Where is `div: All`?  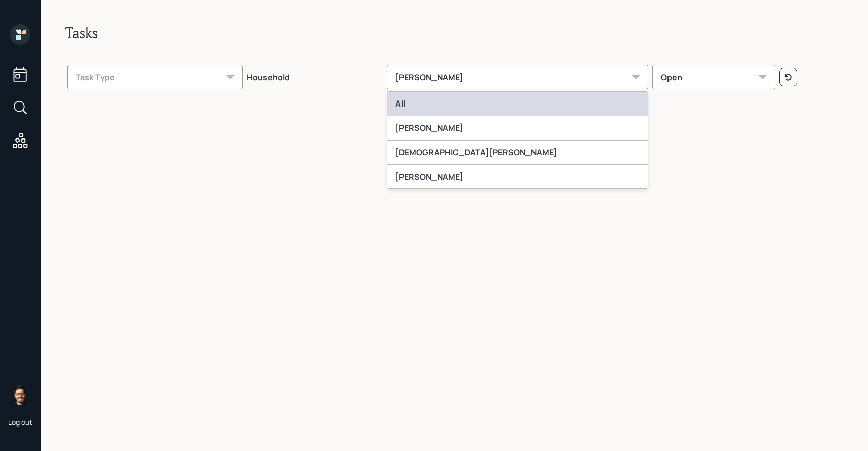
div: All is located at coordinates (517, 104).